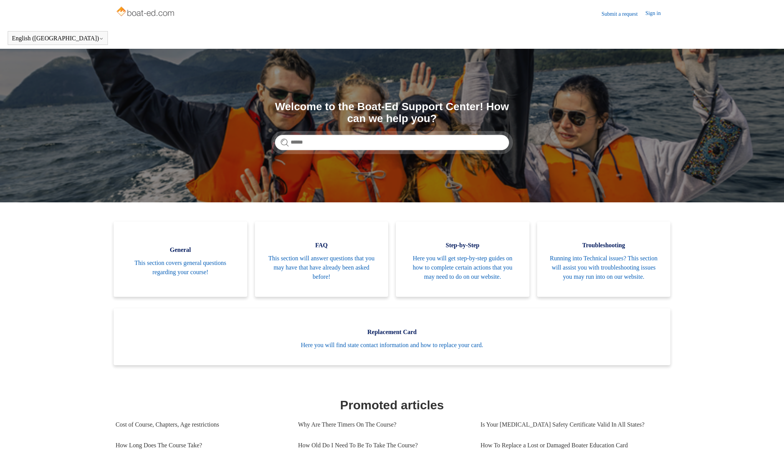  What do you see at coordinates (201, 425) in the screenshot?
I see `a: Cost of Course, Chapters, Age restrictions` at bounding box center [201, 425].